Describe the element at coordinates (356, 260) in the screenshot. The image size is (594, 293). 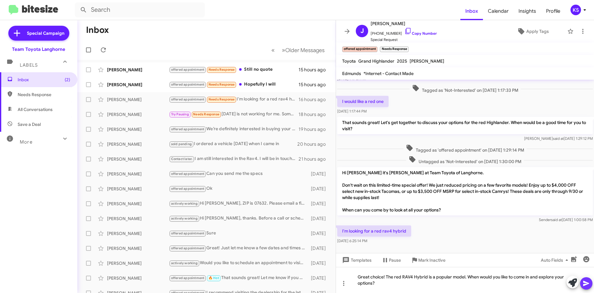
I see `button: Templates` at that location.